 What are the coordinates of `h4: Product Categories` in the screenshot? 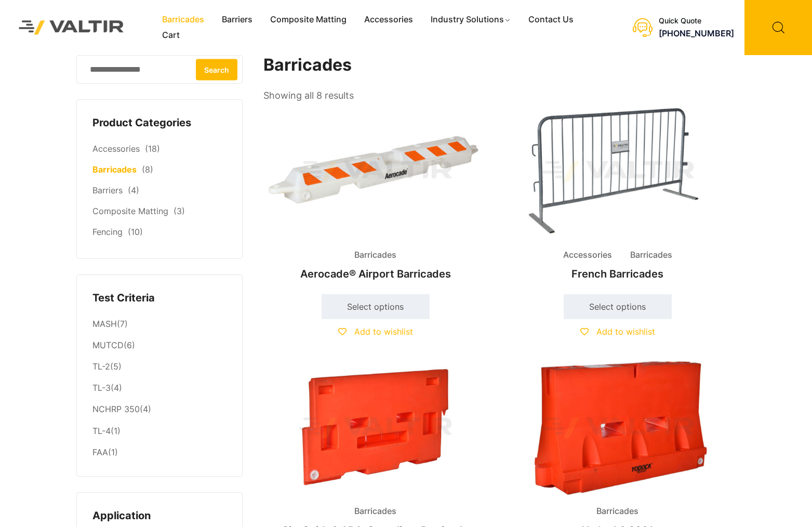 It's located at (160, 123).